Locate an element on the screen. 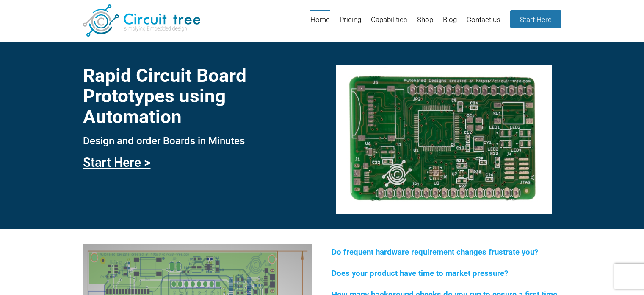 The image size is (644, 295). a: Contact us is located at coordinates (484, 23).